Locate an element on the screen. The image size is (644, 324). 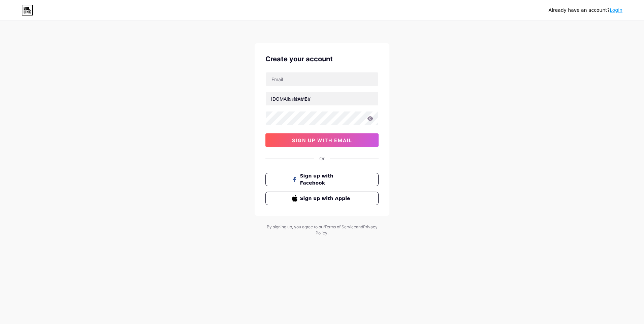
a: Login is located at coordinates (616, 10).